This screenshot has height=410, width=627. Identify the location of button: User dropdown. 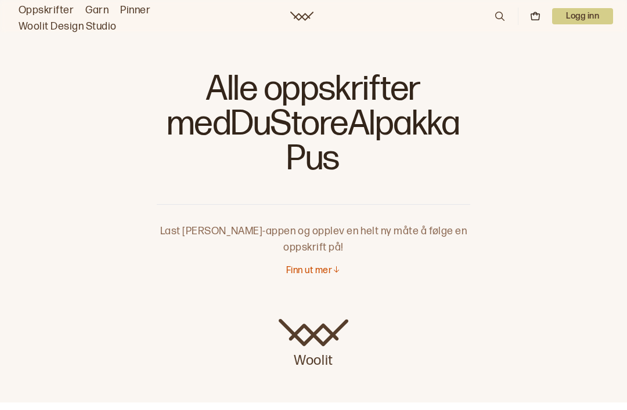
(582, 16).